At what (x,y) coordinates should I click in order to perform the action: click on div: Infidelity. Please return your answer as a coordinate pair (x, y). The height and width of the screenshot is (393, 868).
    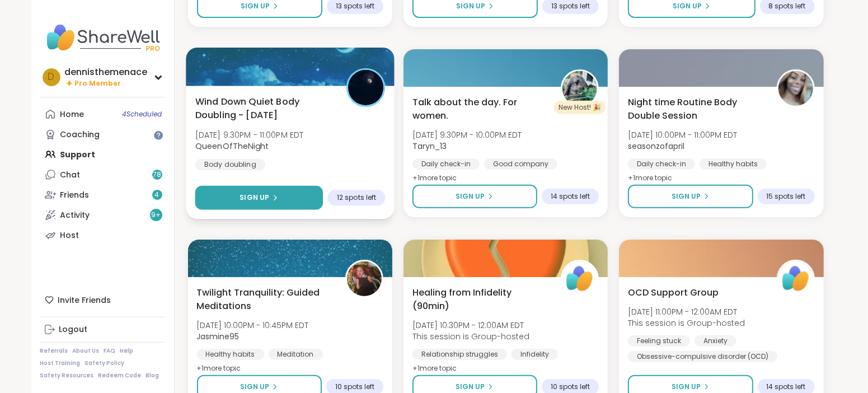
    Looking at the image, I should click on (534, 354).